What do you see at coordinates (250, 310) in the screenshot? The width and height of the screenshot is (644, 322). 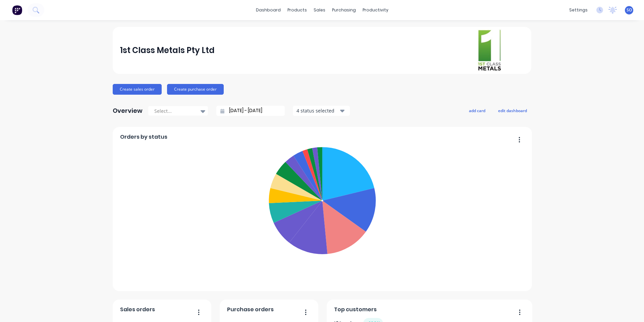 I see `span: Purchase orders` at bounding box center [250, 310].